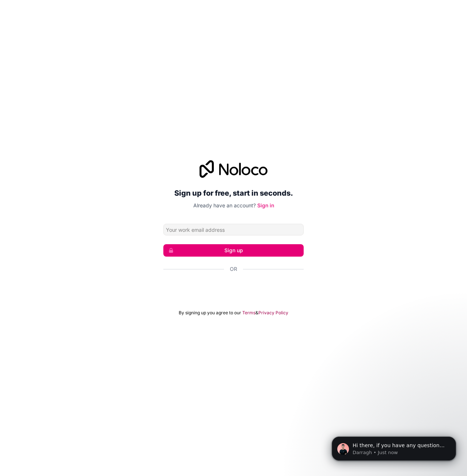 Image resolution: width=467 pixels, height=476 pixels. What do you see at coordinates (233, 193) in the screenshot?
I see `h2: Sign up for free, start in seconds.` at bounding box center [233, 193].